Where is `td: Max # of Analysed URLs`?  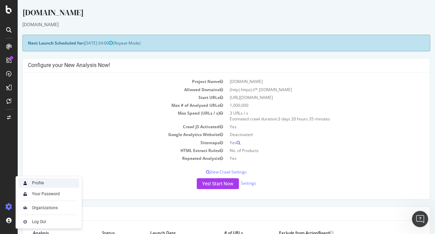
td: Max # of Analysed URLs is located at coordinates (109, 105).